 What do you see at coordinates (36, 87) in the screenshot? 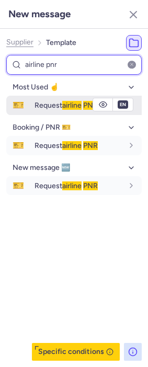
I see `span: Most Used ☝️` at bounding box center [36, 87].